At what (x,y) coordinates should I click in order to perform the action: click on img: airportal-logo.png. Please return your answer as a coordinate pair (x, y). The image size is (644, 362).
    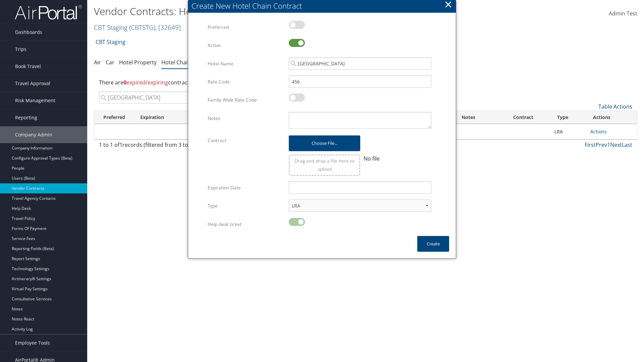
    Looking at the image, I should click on (48, 12).